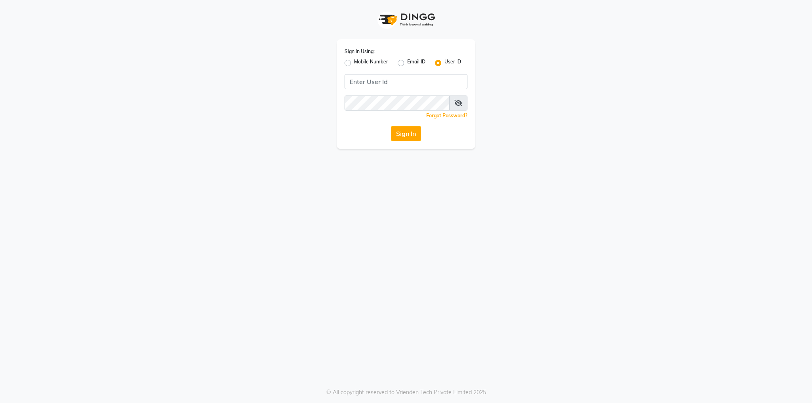  I want to click on label: Sign In Using:, so click(360, 52).